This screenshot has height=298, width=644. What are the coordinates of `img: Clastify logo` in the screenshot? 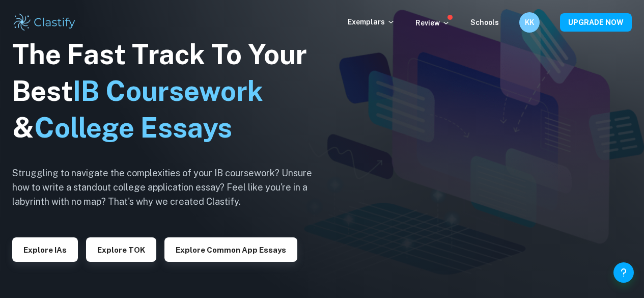 It's located at (44, 22).